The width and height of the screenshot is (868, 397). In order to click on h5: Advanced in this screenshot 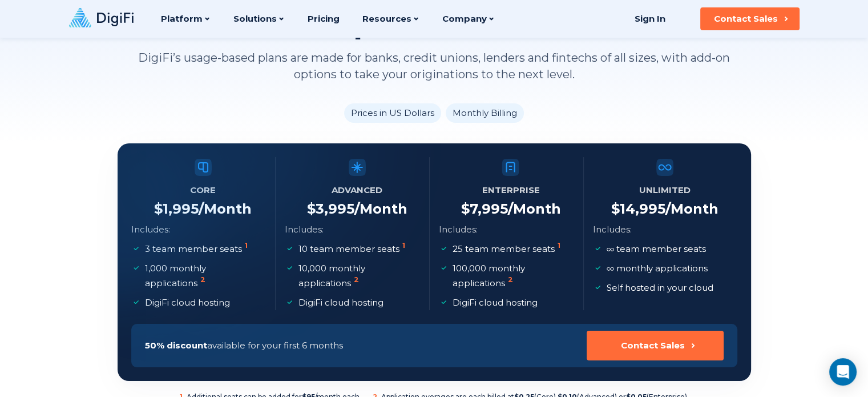, I will do `click(356, 190)`.